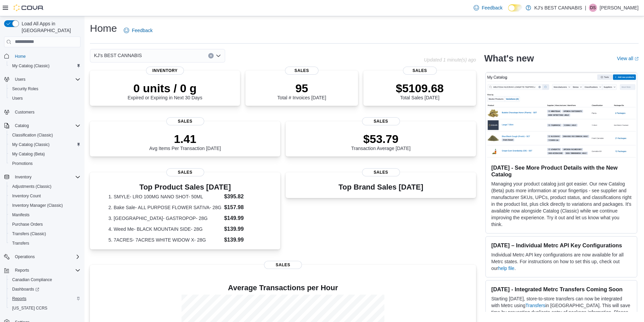 This screenshot has height=322, width=644. Describe the element at coordinates (20, 56) in the screenshot. I see `span: Home` at that location.